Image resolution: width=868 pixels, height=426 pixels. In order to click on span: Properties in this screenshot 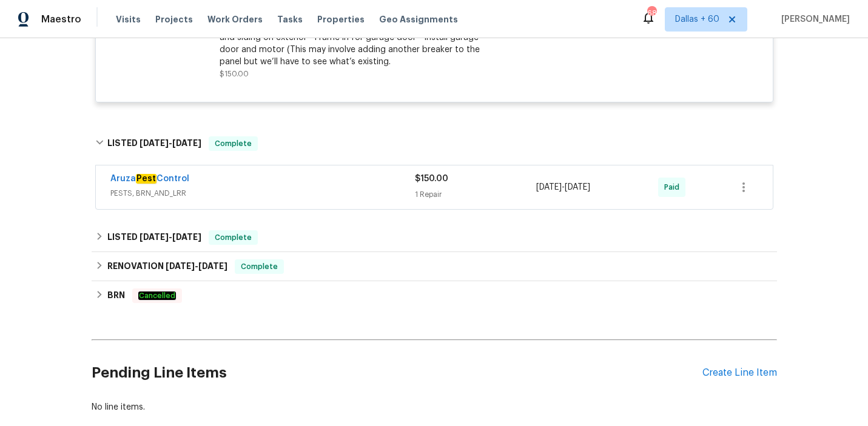, I will do `click(341, 19)`.